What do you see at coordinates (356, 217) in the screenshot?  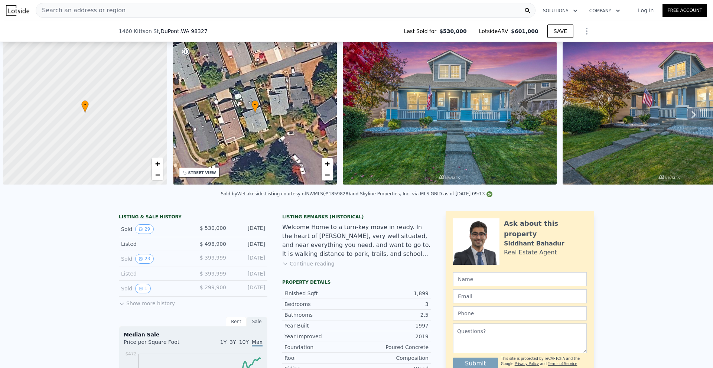 I see `div: Listing Remarks (Historical)` at bounding box center [356, 217].